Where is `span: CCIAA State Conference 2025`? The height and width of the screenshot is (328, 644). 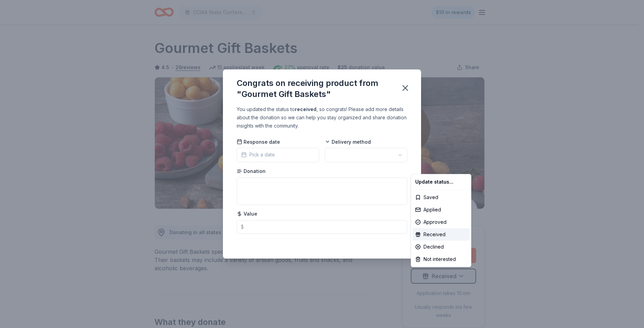 span: CCIAA State Conference 2025 is located at coordinates (220, 12).